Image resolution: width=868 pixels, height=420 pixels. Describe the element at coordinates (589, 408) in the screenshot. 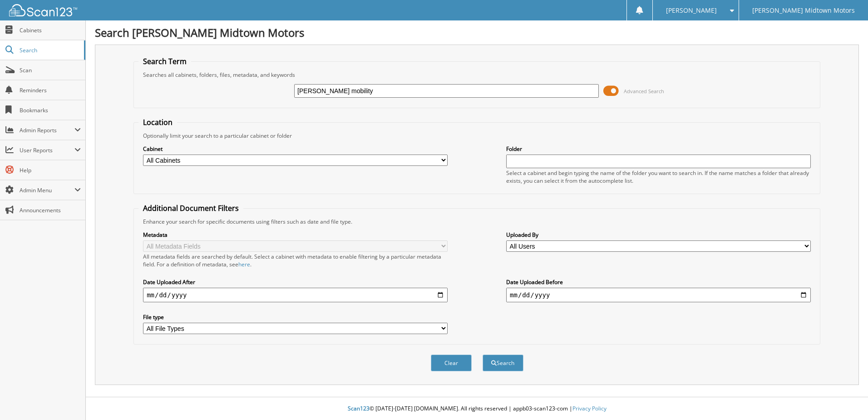

I see `a: Privacy Policy` at that location.